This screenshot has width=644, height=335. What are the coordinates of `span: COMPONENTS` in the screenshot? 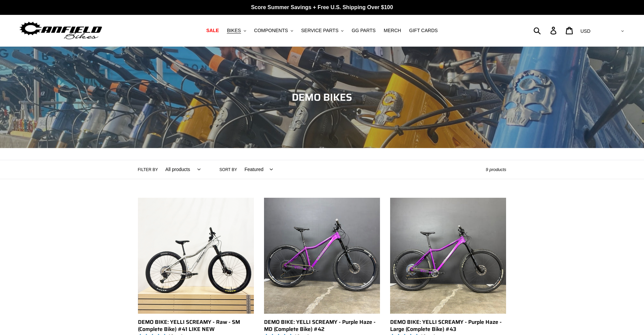 It's located at (271, 31).